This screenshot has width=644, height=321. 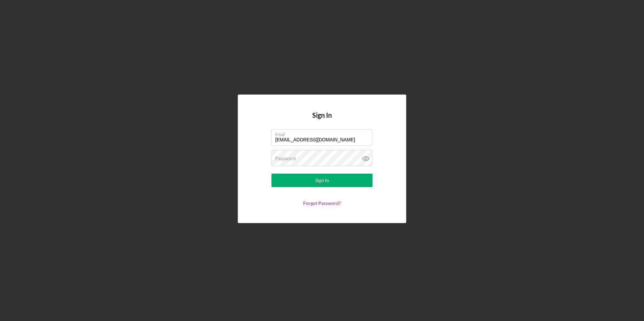 I want to click on a: Forgot Password?, so click(x=322, y=202).